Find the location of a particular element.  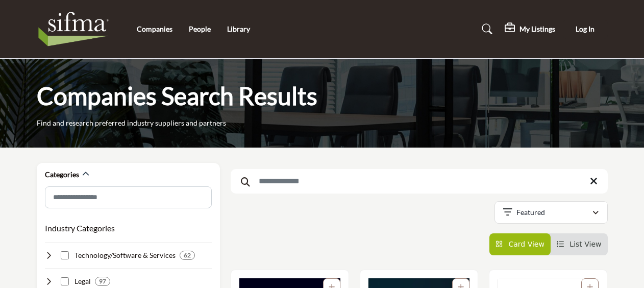

a: Library is located at coordinates (238, 29).